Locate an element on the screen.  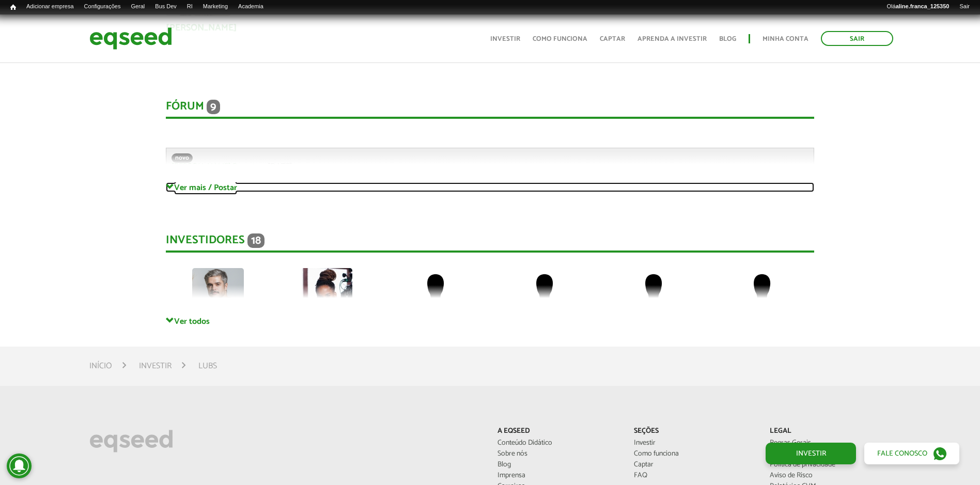
img: EqSeed is located at coordinates (131, 38).